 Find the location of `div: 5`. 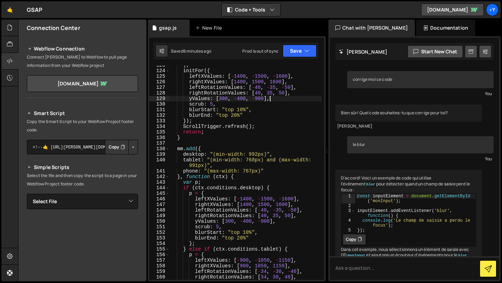

div: 5 is located at coordinates (348, 230).